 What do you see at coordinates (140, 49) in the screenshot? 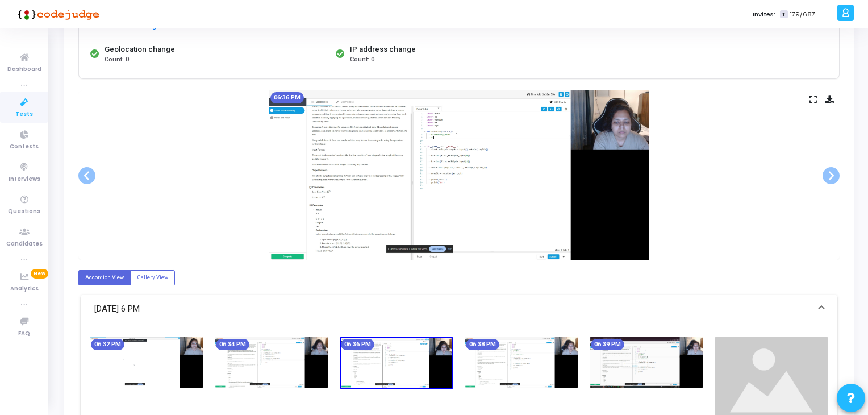
I see `div: Geolocation change` at bounding box center [140, 49].